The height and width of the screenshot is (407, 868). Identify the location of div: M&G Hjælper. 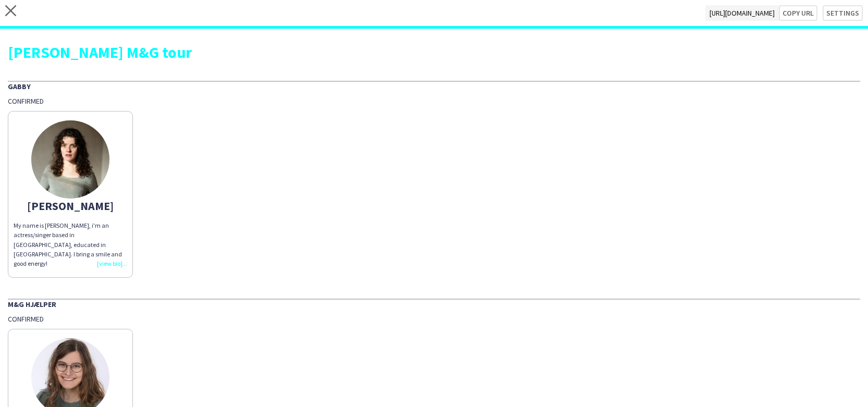
(434, 304).